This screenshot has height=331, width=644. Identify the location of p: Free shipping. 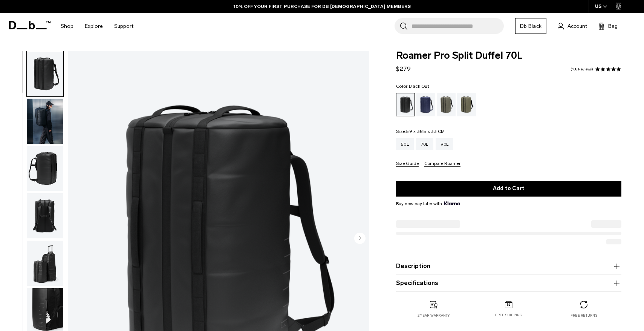
(508, 315).